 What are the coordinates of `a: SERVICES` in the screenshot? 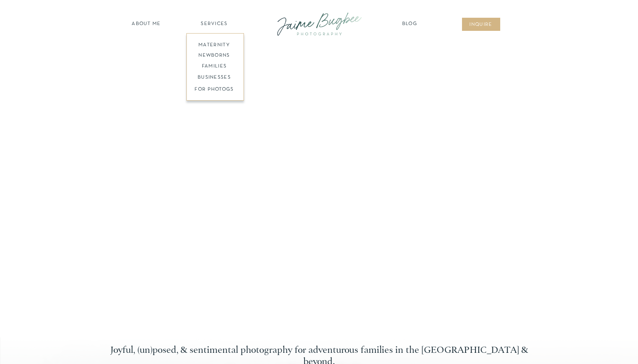 It's located at (214, 24).